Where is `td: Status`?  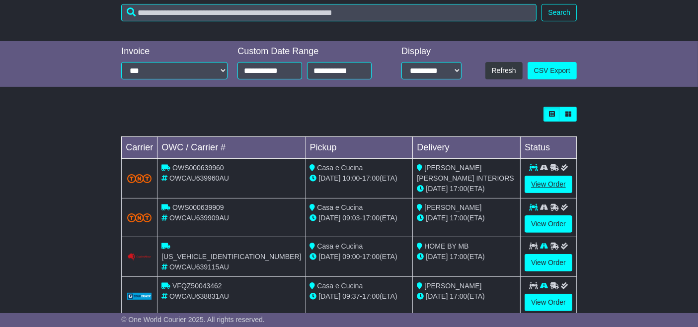 td: Status is located at coordinates (549, 148).